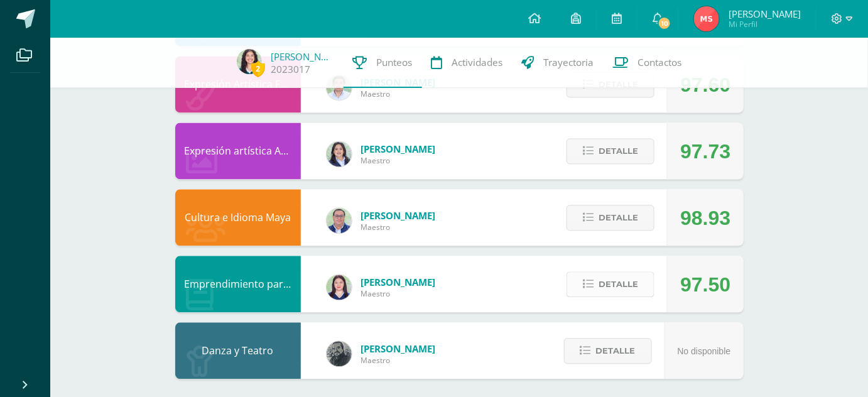  Describe the element at coordinates (339, 354) in the screenshot. I see `img: 8ba24283638e9cc0823fe7e8b79ee805.png` at that location.